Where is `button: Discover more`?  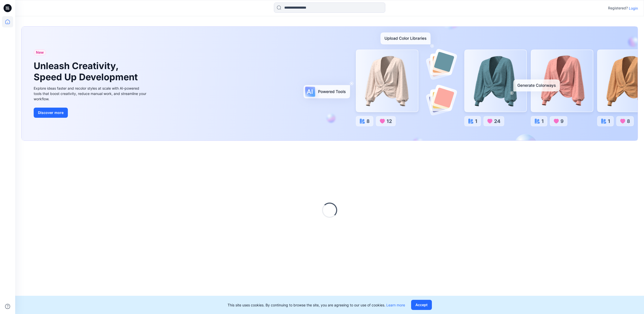 button: Discover more is located at coordinates (51, 113).